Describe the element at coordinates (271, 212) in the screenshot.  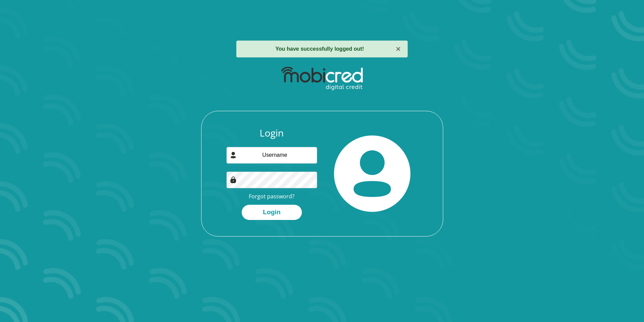
I see `button: Login` at that location.